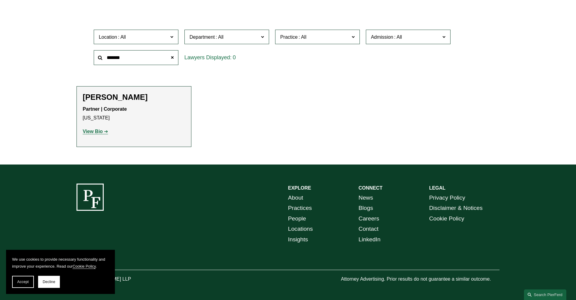  Describe the element at coordinates (437, 188) in the screenshot. I see `strong: LEGAL` at that location.